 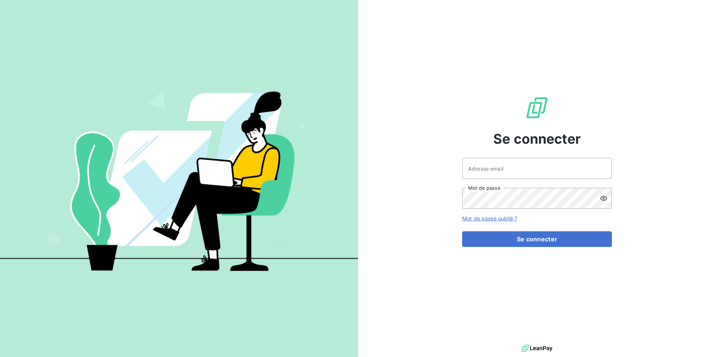 I want to click on button: Se connecter, so click(x=537, y=239).